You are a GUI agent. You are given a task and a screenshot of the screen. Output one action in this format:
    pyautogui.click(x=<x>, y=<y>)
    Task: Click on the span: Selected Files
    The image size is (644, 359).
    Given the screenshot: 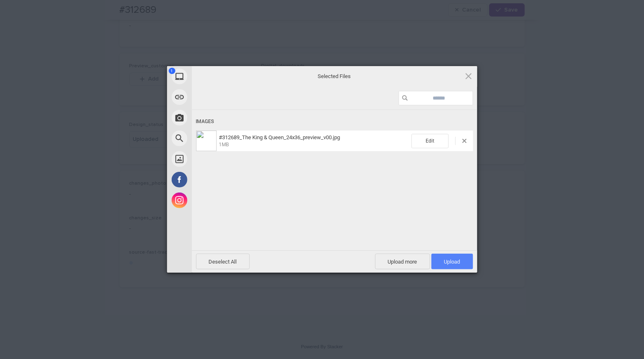 What is the action you would take?
    pyautogui.click(x=334, y=76)
    